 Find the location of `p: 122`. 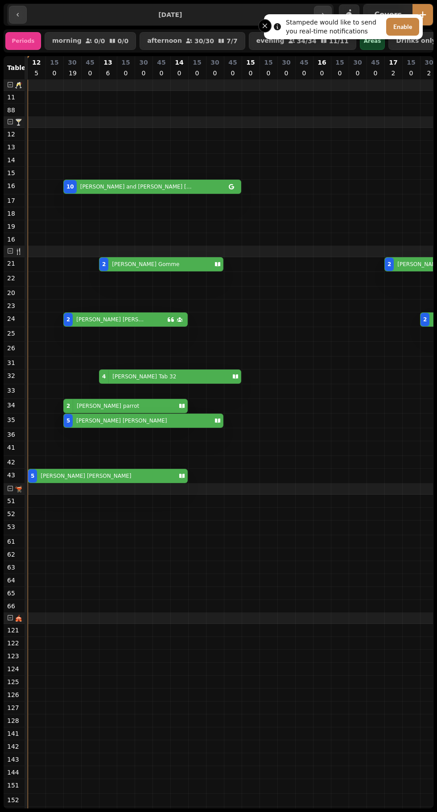

p: 122 is located at coordinates (14, 643).